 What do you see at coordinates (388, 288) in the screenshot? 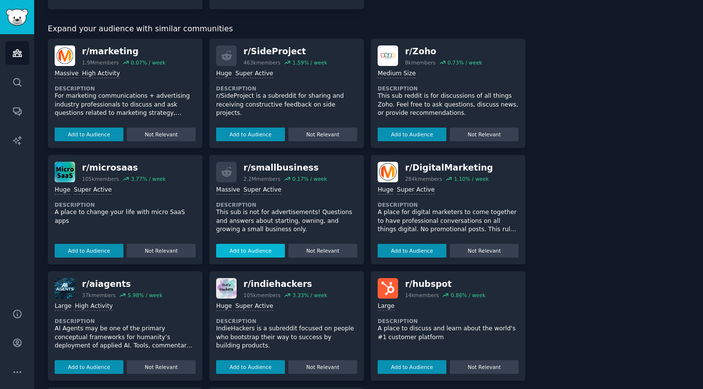
I see `img: hubspot` at bounding box center [388, 288].